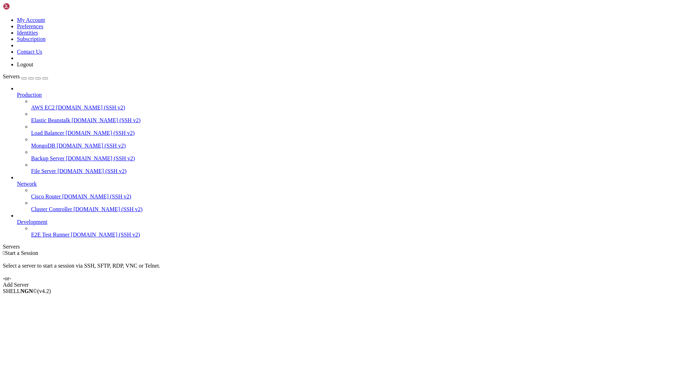 This screenshot has width=678, height=376. Describe the element at coordinates (27, 291) in the screenshot. I see `span: SHELL ©` at that location.